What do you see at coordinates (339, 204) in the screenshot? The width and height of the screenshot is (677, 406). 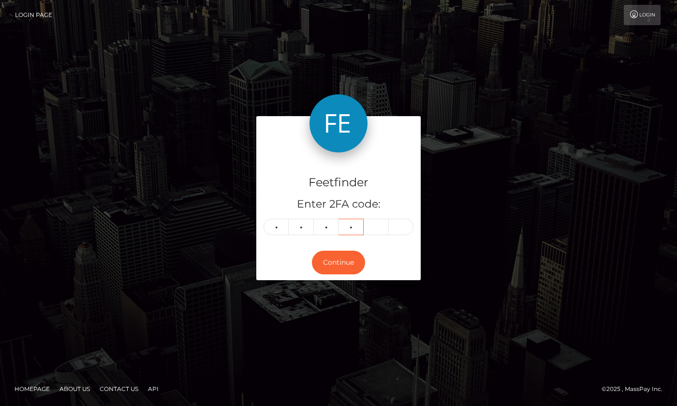 I see `h5: Enter 2FA code:` at bounding box center [339, 204].